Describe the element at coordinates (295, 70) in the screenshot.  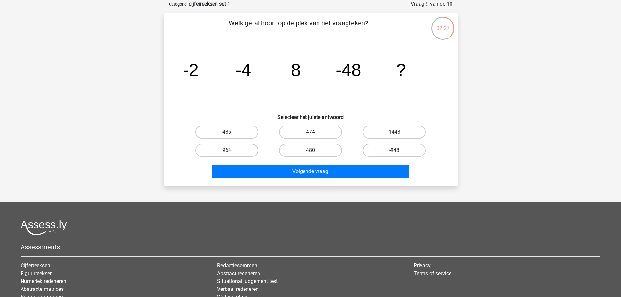
I see `tspan: 8` at that location.